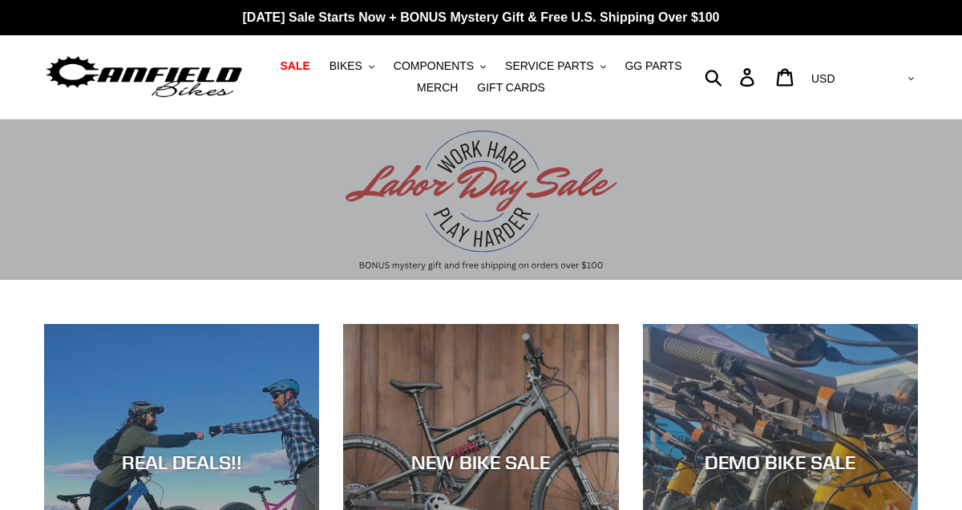 Image resolution: width=962 pixels, height=510 pixels. Describe the element at coordinates (434, 66) in the screenshot. I see `span: COMPONENTS` at that location.